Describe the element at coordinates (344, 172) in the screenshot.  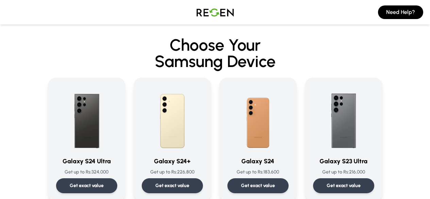
I see `p: Get up to Rs: 216,000` at that location.